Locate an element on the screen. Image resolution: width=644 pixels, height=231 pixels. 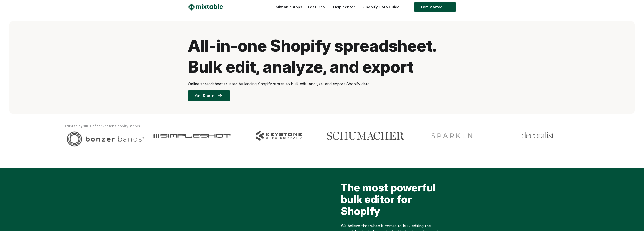
img: Mixtable logo is located at coordinates (206, 7).